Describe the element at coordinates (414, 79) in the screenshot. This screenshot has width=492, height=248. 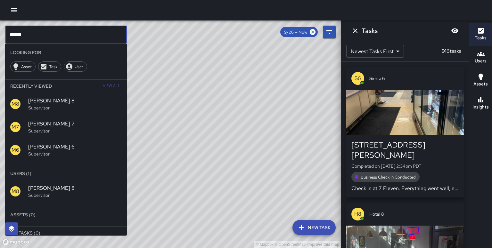
I see `span: Sierra 6` at that location.